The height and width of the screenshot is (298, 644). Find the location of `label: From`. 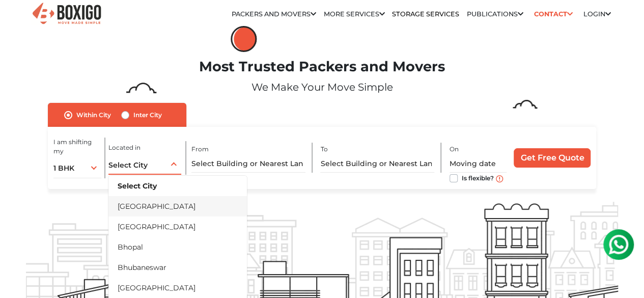

label: From is located at coordinates (200, 149).